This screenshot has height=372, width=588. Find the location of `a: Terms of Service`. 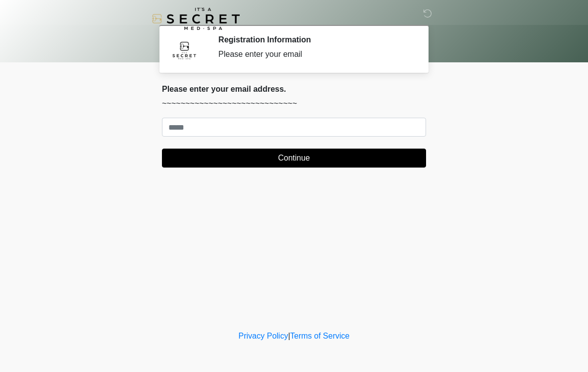

a: Terms of Service is located at coordinates (320, 335).